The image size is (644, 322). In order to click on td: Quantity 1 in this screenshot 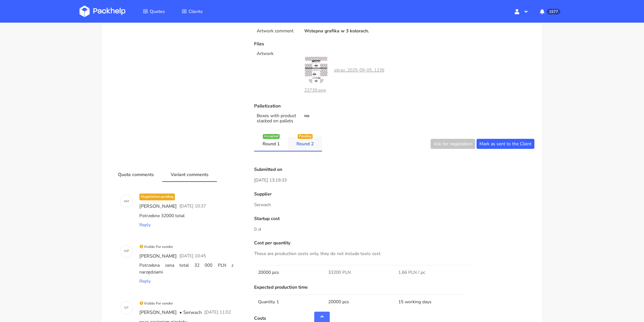, I will do `click(289, 302)`.